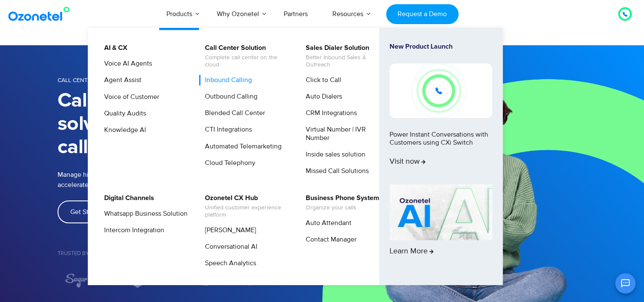 Image resolution: width=644 pixels, height=302 pixels. What do you see at coordinates (441, 112) in the screenshot?
I see `a: New Product LaunchPower Instant Conversations with Customers using CXi SwitchVisit now` at bounding box center [441, 112].